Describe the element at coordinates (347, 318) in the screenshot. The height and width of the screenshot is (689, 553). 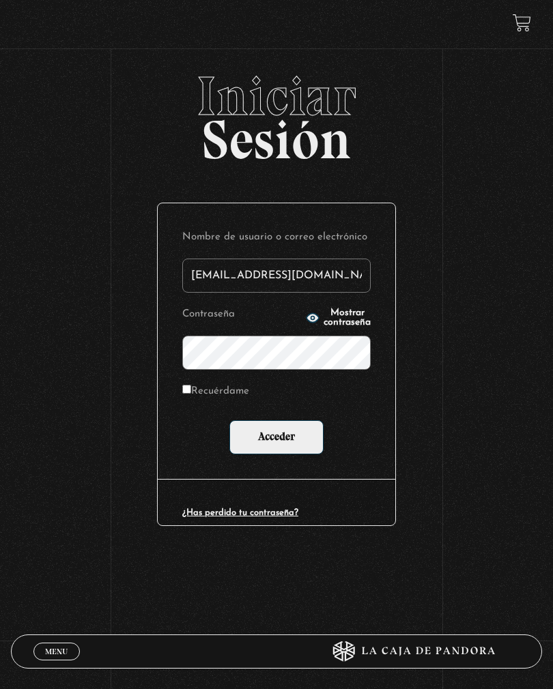
I see `span: Mostrar contraseña` at that location.